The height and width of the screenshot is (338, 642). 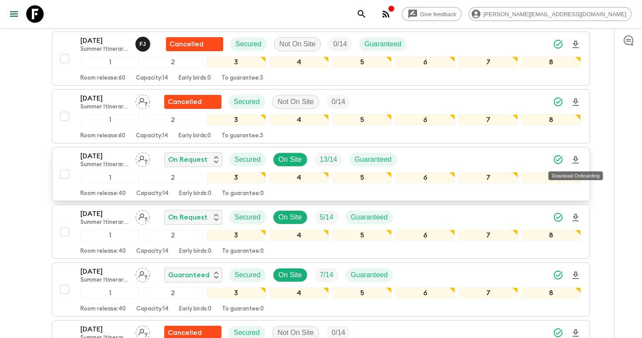 I want to click on span: Fadi Jaber, so click(x=144, y=43).